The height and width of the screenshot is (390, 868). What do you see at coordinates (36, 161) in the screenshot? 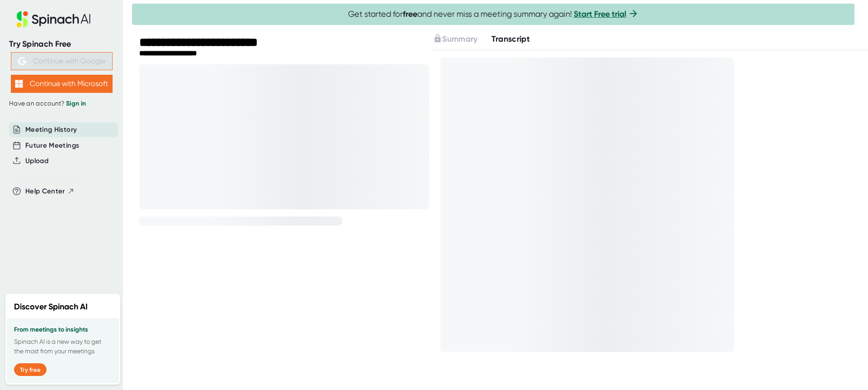
I see `span: Upload` at bounding box center [36, 161].